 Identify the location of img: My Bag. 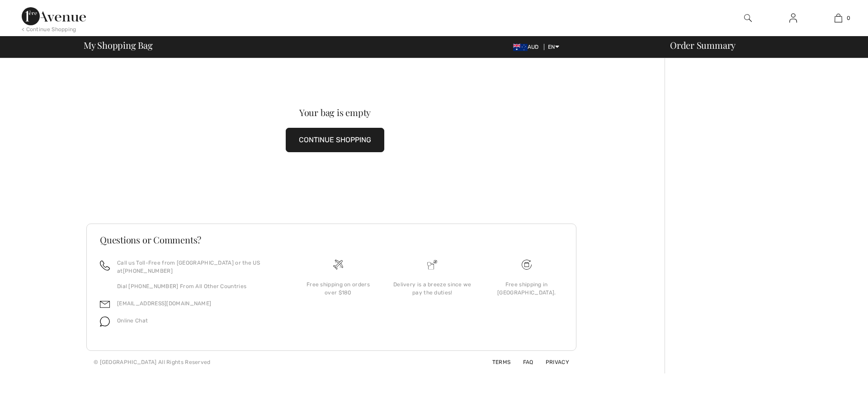
(838, 18).